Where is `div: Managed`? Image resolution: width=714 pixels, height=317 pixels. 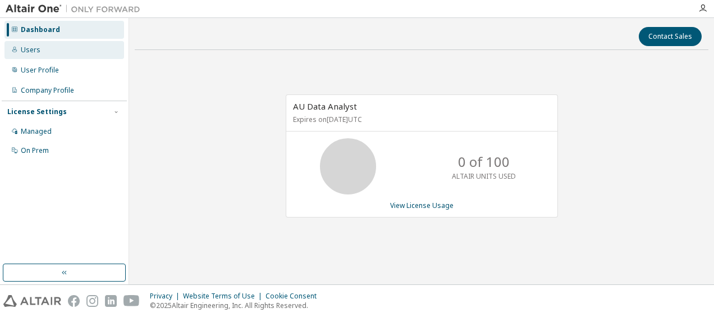
div: Managed is located at coordinates (36, 131).